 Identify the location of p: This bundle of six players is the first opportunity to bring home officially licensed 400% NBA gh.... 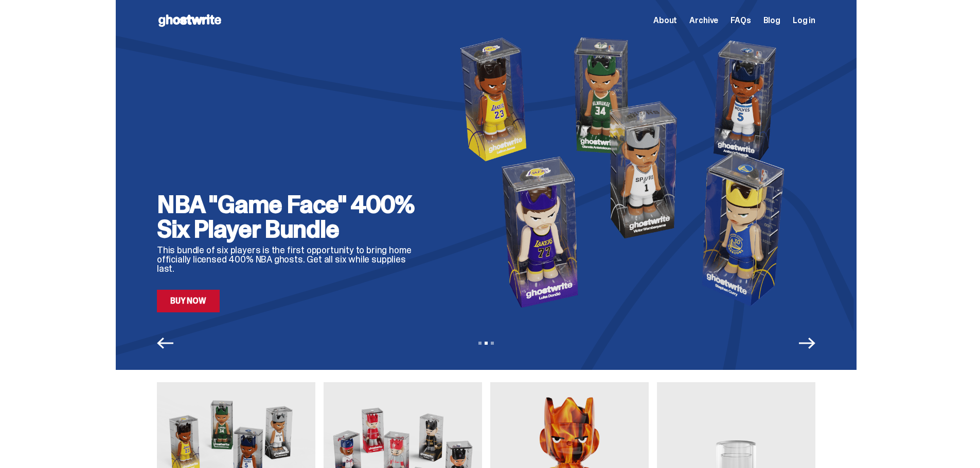
(290, 259).